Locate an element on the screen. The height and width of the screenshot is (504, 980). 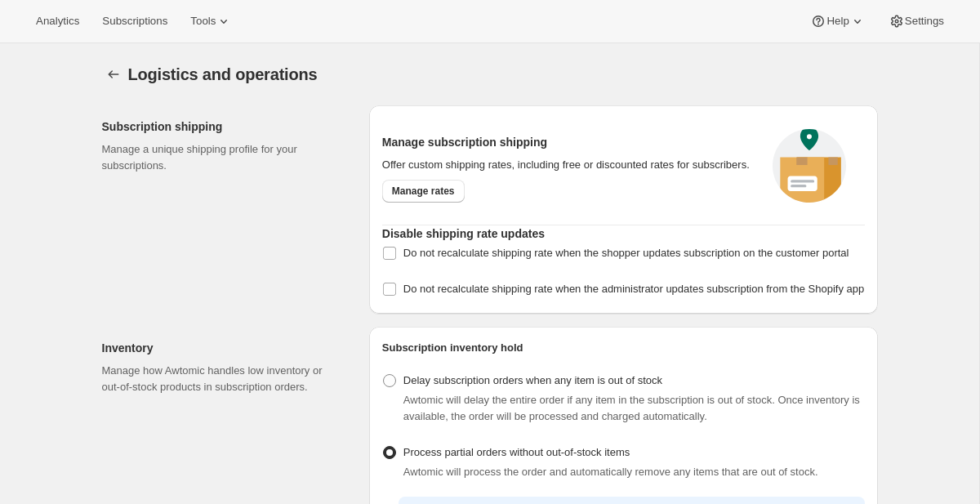
span: Delay subscription orders when any item is out of stock is located at coordinates (533, 379).